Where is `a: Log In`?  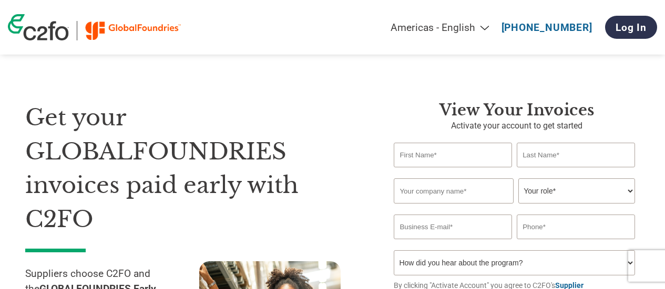
a: Log In is located at coordinates (630, 27).